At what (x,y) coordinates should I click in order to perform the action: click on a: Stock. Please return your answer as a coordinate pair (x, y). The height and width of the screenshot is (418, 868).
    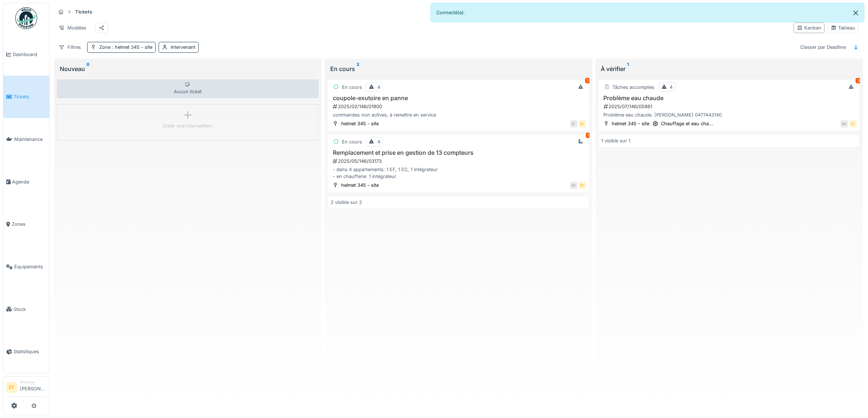
    Looking at the image, I should click on (26, 309).